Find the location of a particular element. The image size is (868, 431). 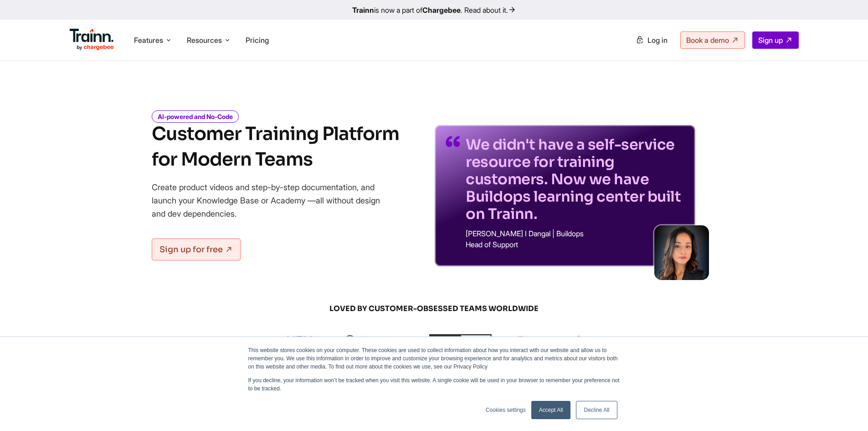

span: Pricing is located at coordinates (257, 40).